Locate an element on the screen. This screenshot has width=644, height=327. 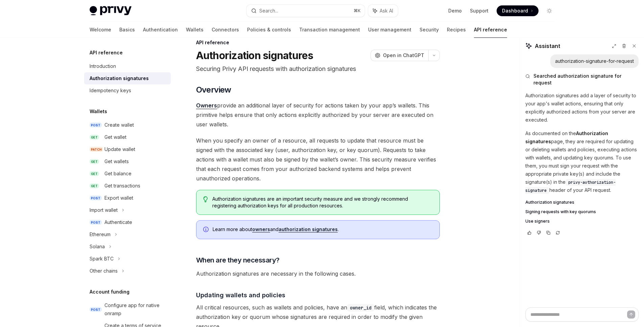
div: API reference is located at coordinates (318, 43).